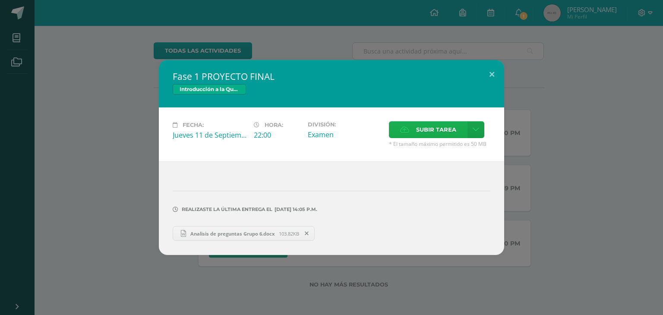 This screenshot has height=315, width=663. What do you see at coordinates (307, 234) in the screenshot?
I see `span: Remover entrega` at bounding box center [307, 234].